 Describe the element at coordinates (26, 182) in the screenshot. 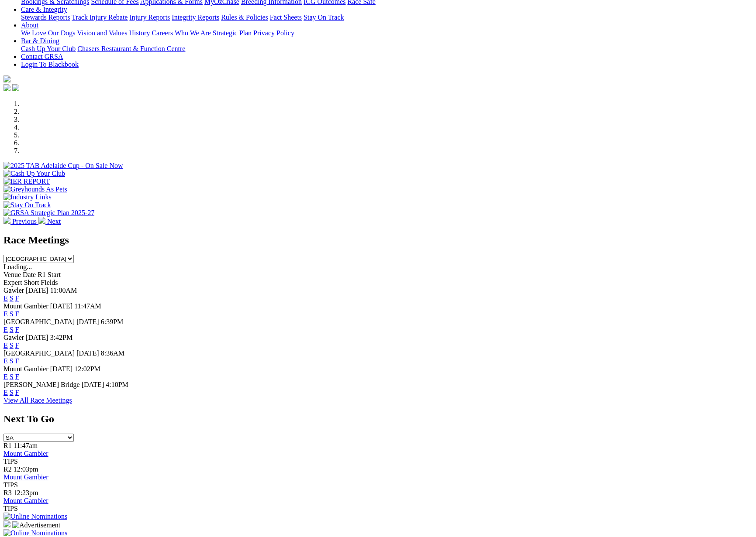

I see `img: IER REPORT` at that location.